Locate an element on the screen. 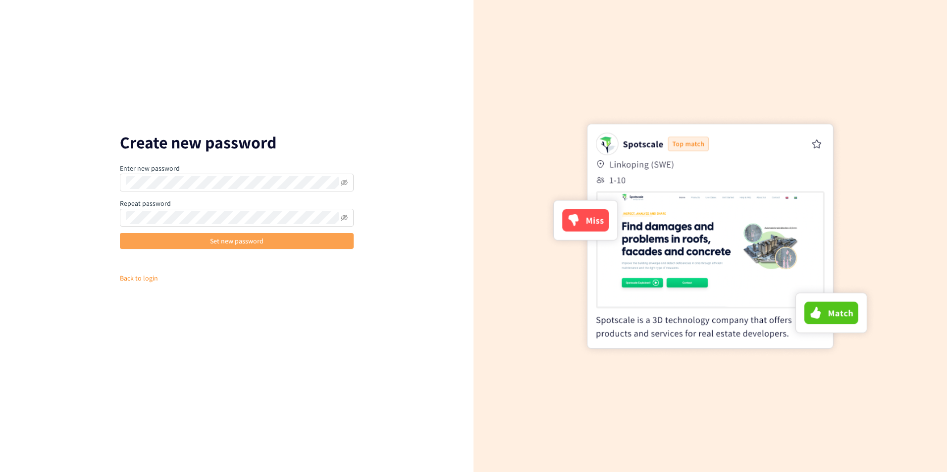 Image resolution: width=947 pixels, height=472 pixels. label: Enter new password is located at coordinates (150, 168).